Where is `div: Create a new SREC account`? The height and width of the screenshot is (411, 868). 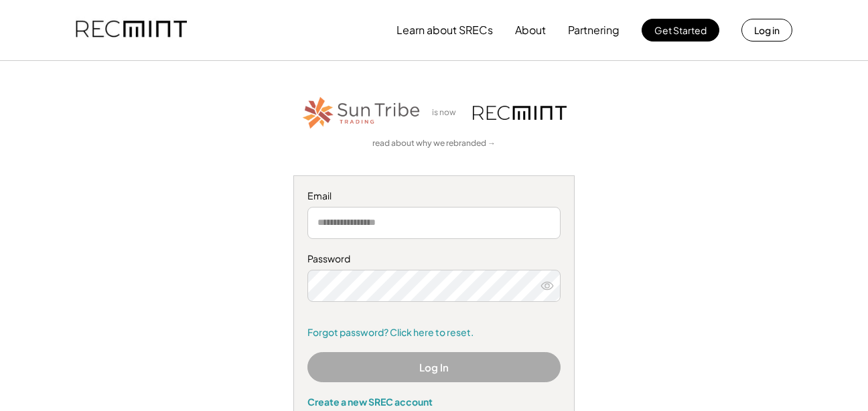 div: Create a new SREC account is located at coordinates (434, 401).